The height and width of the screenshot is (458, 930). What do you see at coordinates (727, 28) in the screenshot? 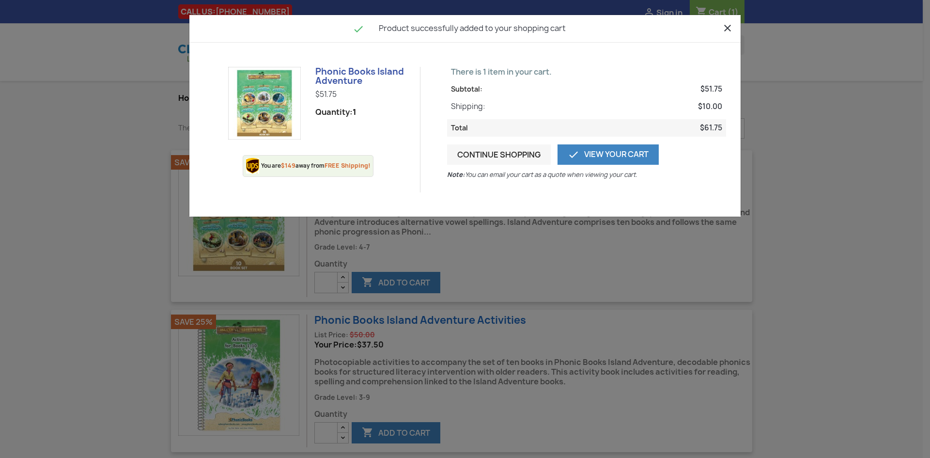
I see `i: close` at bounding box center [727, 28].